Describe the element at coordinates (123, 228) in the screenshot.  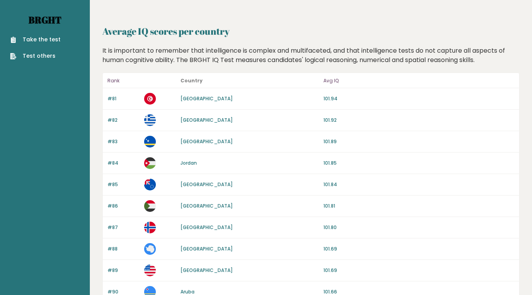
I see `p: #87` at that location.